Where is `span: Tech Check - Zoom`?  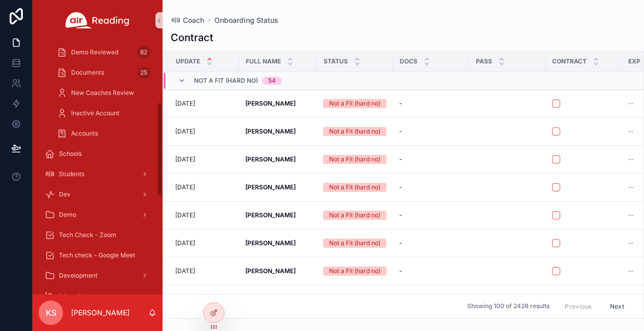 span: Tech Check - Zoom is located at coordinates (87, 235).